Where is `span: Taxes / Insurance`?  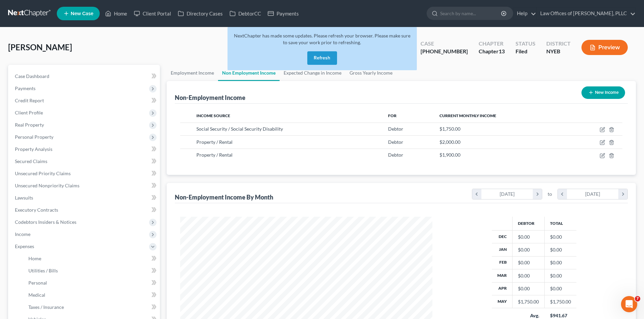
span: Taxes / Insurance is located at coordinates (46, 307).